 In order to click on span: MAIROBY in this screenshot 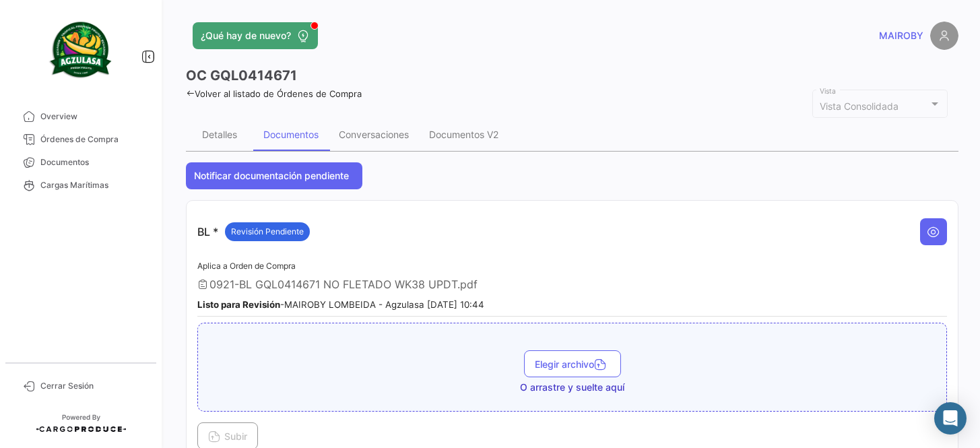, I will do `click(902, 36)`.